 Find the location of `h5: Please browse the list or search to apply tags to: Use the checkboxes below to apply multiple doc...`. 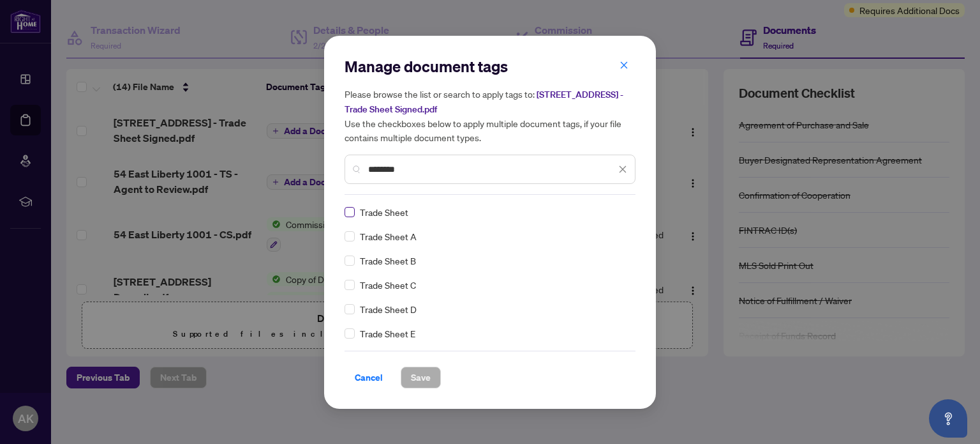

h5: Please browse the list or search to apply tags to: Use the checkboxes below to apply multiple doc... is located at coordinates (490, 116).